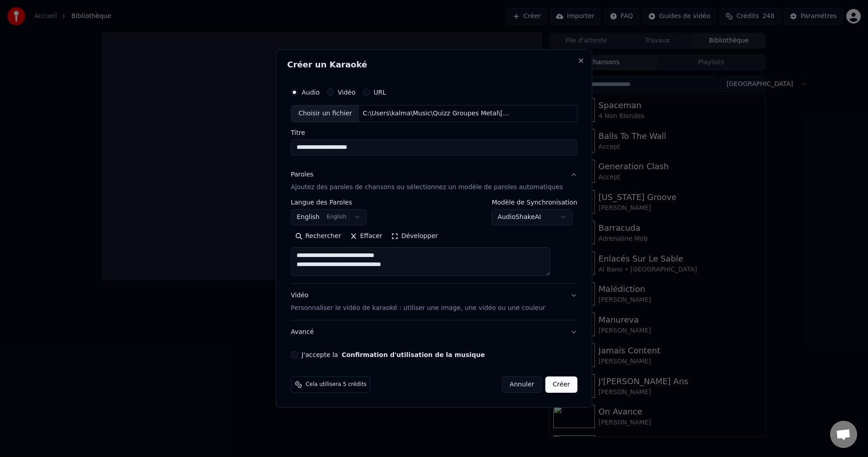 The height and width of the screenshot is (457, 868). What do you see at coordinates (393, 355) in the screenshot?
I see `label: J'accepte la` at bounding box center [393, 355].